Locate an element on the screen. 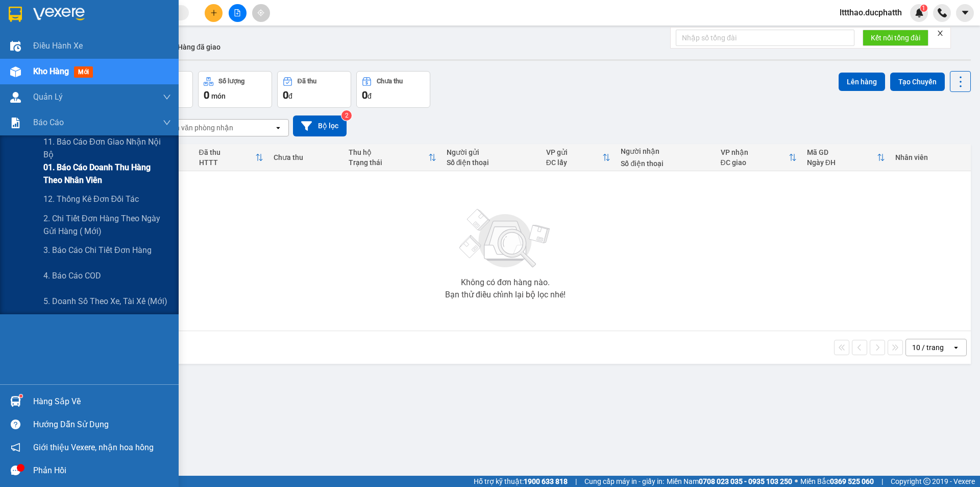 This screenshot has width=980, height=487. button: Tạo Chuyến is located at coordinates (917, 82).